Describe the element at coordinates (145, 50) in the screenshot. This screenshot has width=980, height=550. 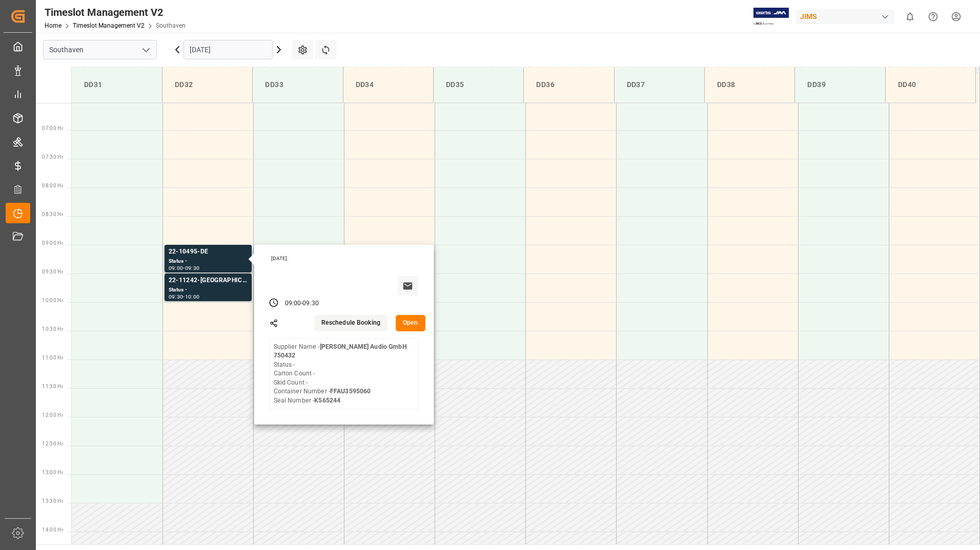
I see `button: open menu` at that location.